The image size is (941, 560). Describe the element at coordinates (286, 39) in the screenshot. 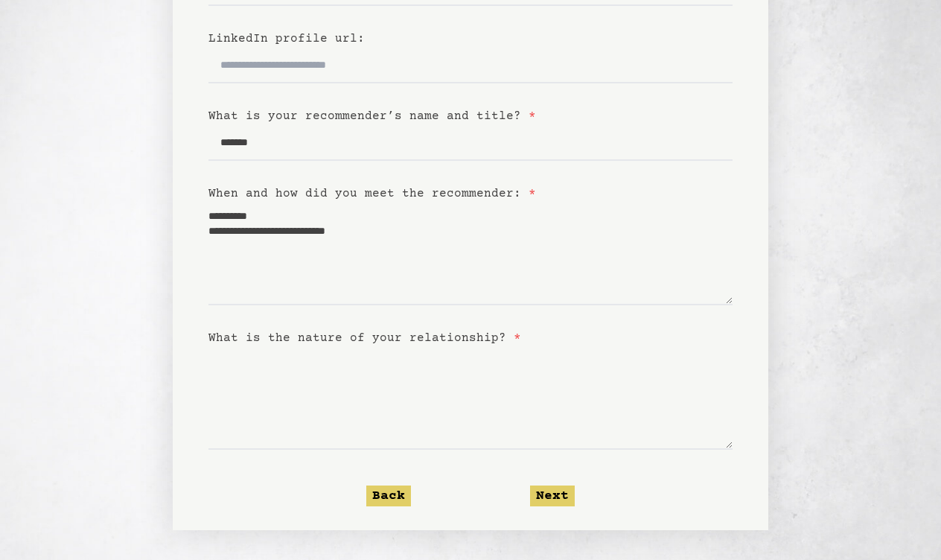

I see `label: LinkedIn profile url:` at that location.